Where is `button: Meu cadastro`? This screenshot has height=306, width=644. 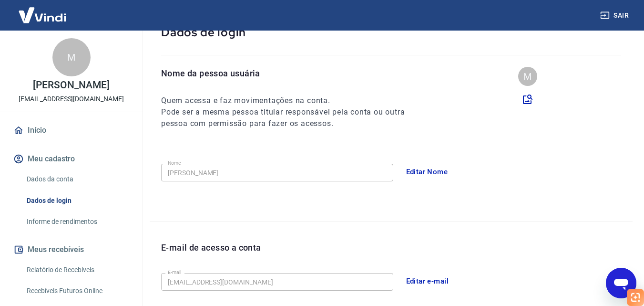 button: Meu cadastro is located at coordinates (71, 159).